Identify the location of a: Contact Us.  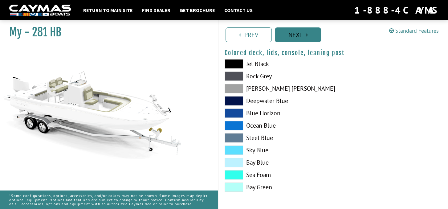
(239, 10).